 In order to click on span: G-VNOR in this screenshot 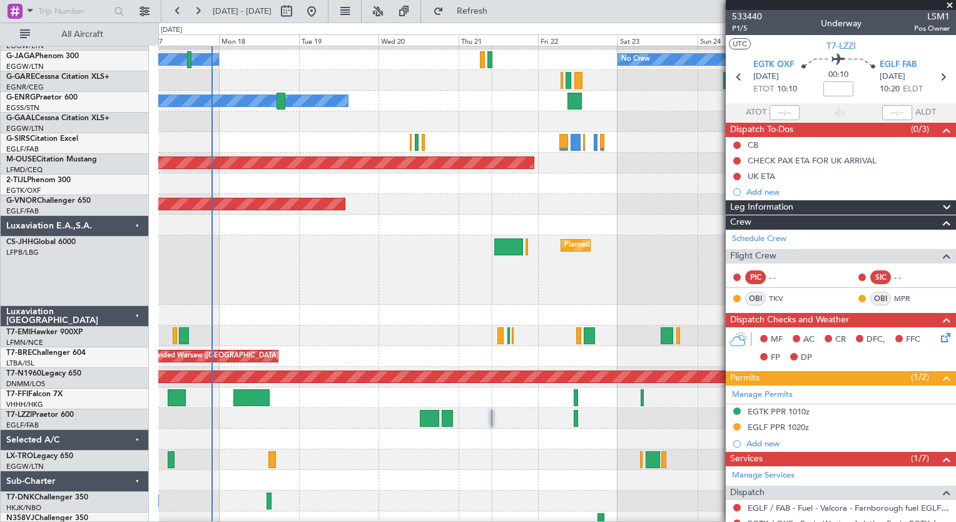, I will do `click(21, 201)`.